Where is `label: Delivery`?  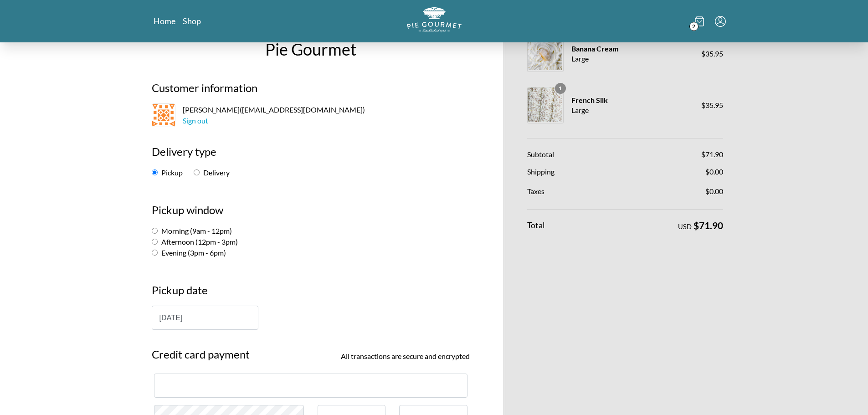
label: Delivery is located at coordinates (211, 173).